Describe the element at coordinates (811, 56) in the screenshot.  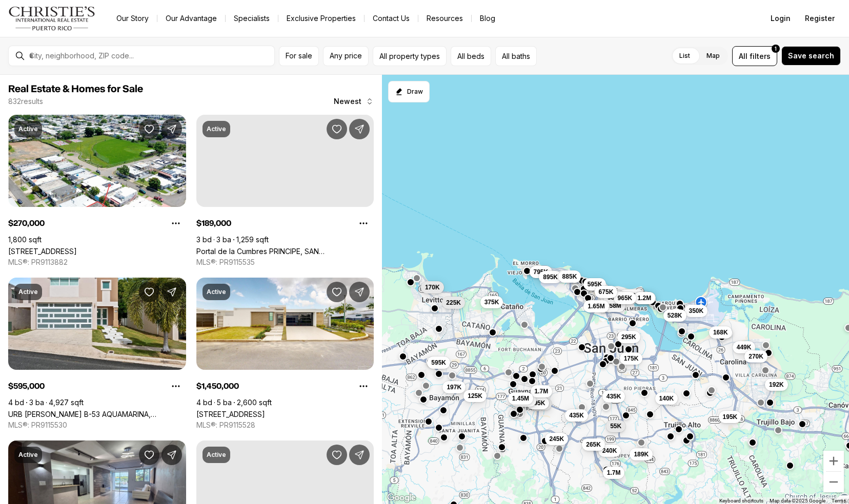
I see `span: Save search` at that location.